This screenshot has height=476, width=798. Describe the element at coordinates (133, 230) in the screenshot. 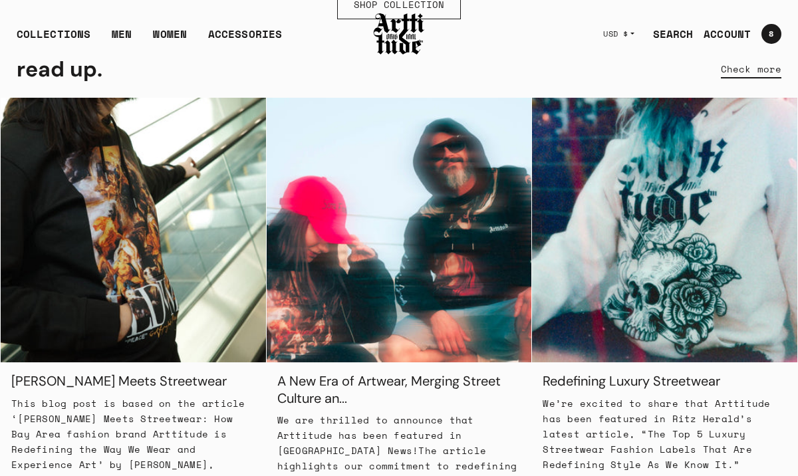

I see `a: Caravaggio Meets Streetwear` at that location.